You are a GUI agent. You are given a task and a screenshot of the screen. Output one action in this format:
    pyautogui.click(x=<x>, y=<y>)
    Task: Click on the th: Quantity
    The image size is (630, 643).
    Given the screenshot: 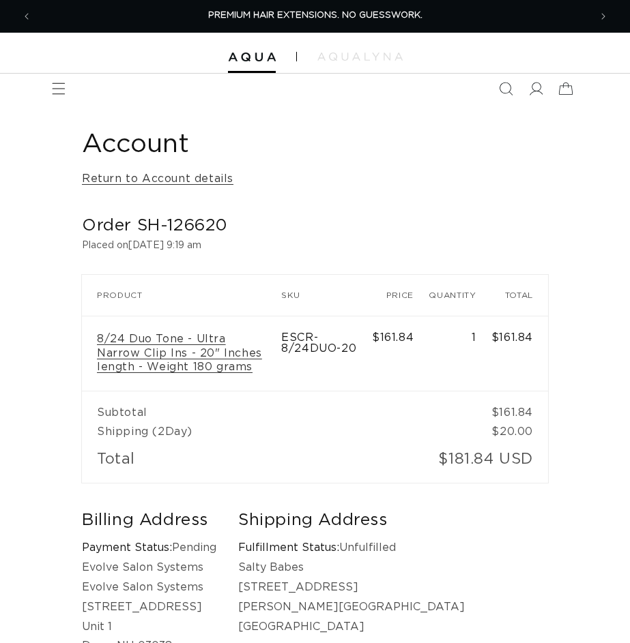 What is the action you would take?
    pyautogui.click(x=460, y=295)
    